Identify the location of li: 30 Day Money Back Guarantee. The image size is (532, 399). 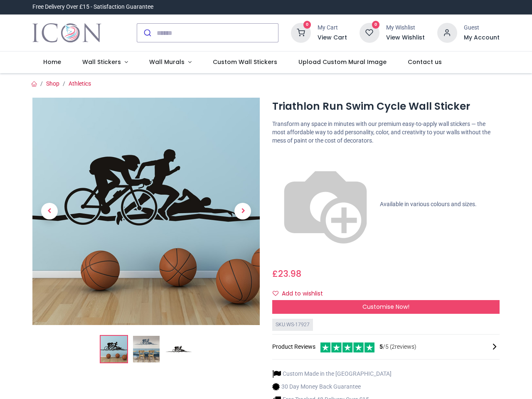
(332, 386).